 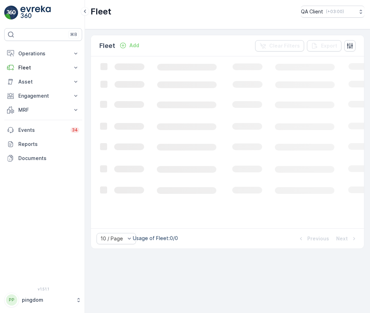 I want to click on button: Clear Filters, so click(x=280, y=46).